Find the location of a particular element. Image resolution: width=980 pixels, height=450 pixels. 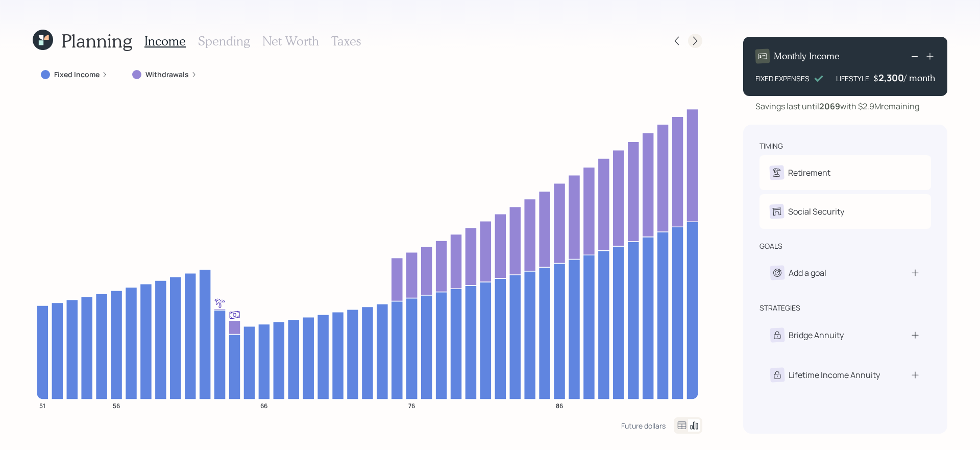

h3: Net Worth is located at coordinates (290, 41).